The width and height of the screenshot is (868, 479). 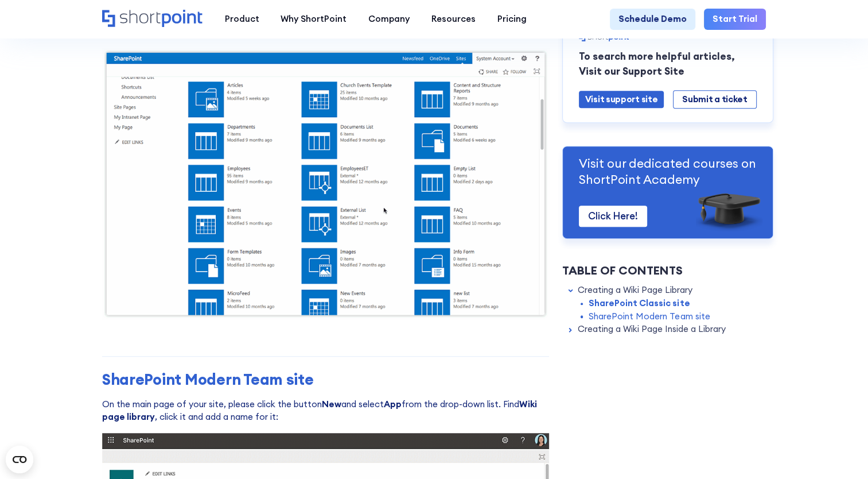 I want to click on strong: New, so click(x=331, y=403).